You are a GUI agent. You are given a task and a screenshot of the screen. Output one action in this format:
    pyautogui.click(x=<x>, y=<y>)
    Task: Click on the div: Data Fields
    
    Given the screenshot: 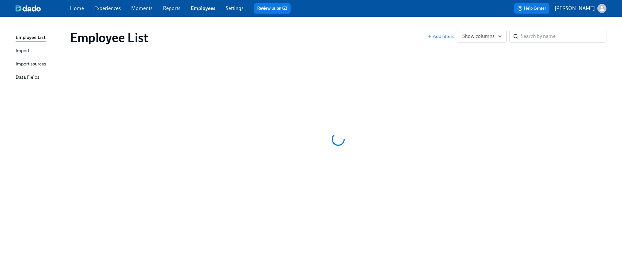 What is the action you would take?
    pyautogui.click(x=27, y=77)
    